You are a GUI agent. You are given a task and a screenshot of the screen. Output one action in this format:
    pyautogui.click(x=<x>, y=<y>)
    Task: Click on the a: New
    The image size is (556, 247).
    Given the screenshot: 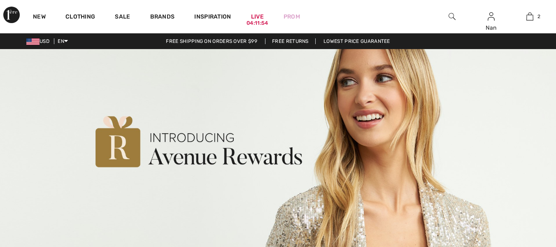 What is the action you would take?
    pyautogui.click(x=39, y=17)
    